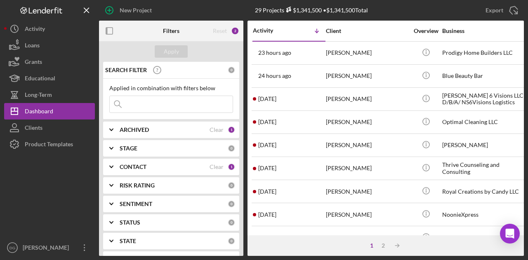  I want to click on div: Long-Term, so click(38, 96).